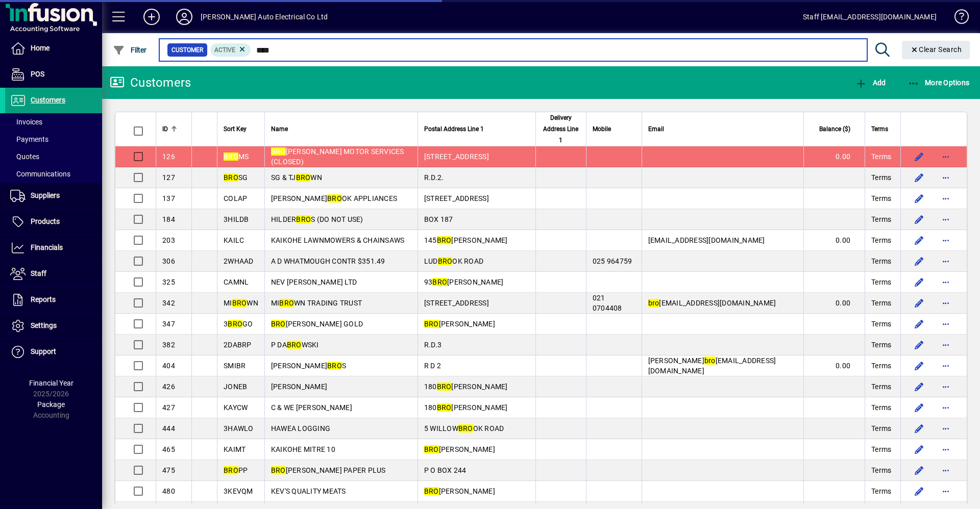 This screenshot has height=509, width=980. I want to click on span: MI WN TRADING TRUST, so click(316, 303).